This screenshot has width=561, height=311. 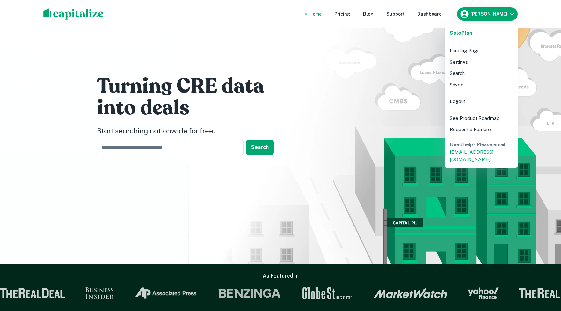 What do you see at coordinates (461, 33) in the screenshot?
I see `strong: Solo Plan` at bounding box center [461, 33].